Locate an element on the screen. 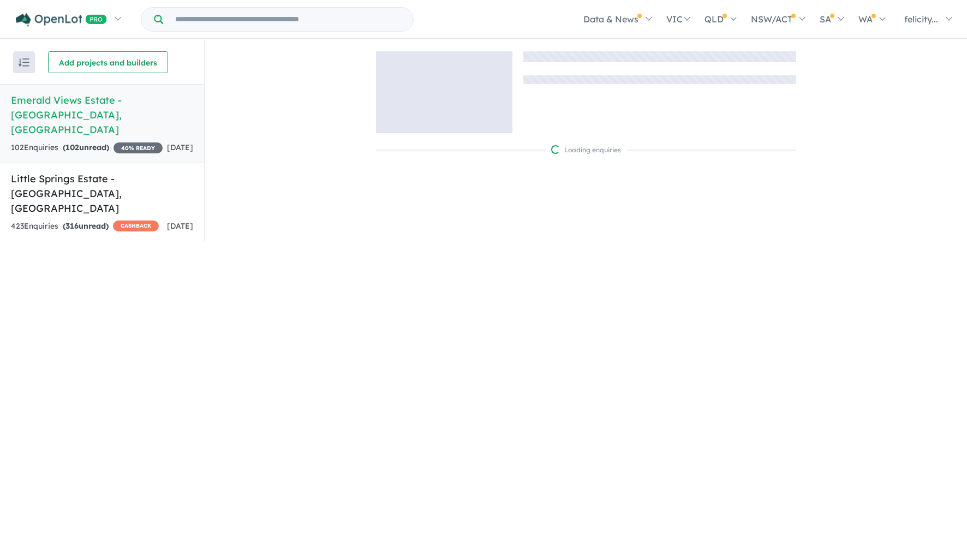 The height and width of the screenshot is (560, 967). button: Add projects and builders is located at coordinates (108, 62).